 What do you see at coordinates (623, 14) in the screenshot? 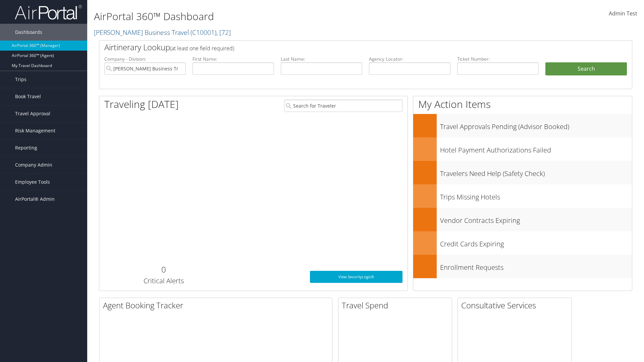
I see `span: Admin Test` at bounding box center [623, 14].